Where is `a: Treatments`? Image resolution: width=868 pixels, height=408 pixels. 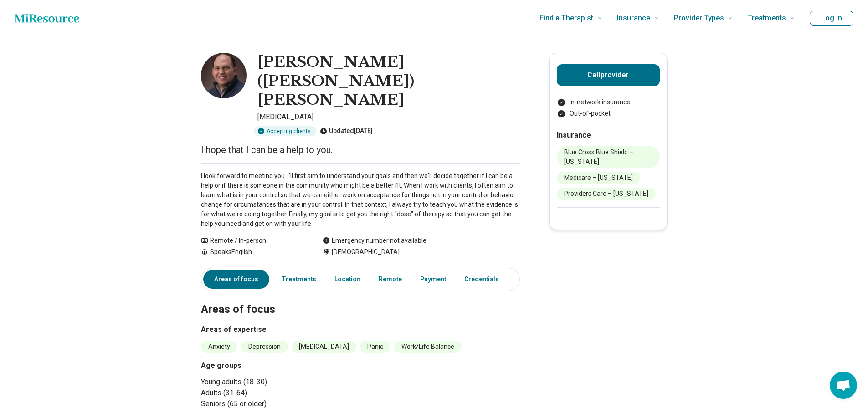 a: Treatments is located at coordinates (299, 279).